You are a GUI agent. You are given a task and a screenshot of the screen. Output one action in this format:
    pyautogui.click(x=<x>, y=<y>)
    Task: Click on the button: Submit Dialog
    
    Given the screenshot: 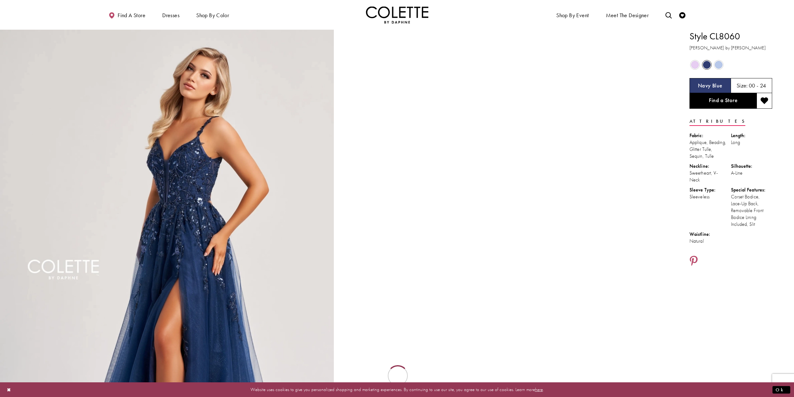 What is the action you would take?
    pyautogui.click(x=781, y=389)
    